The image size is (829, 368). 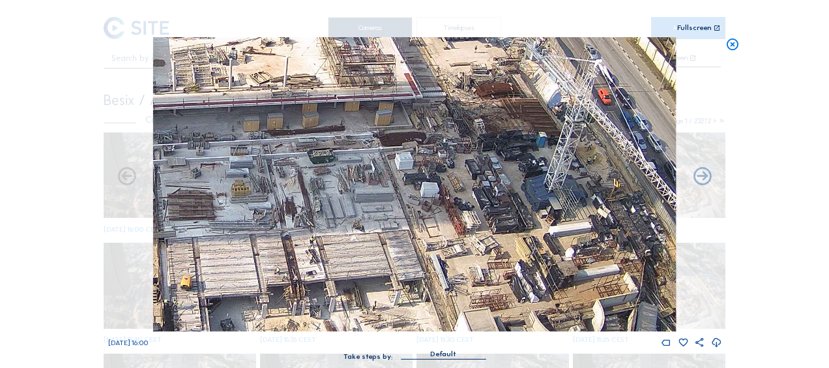 I want to click on img: Image, so click(x=415, y=184).